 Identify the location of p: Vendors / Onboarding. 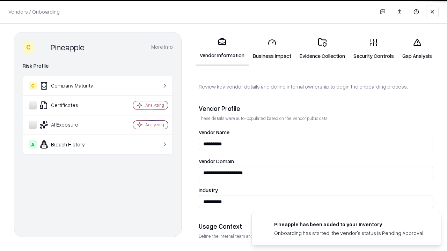
(34, 12).